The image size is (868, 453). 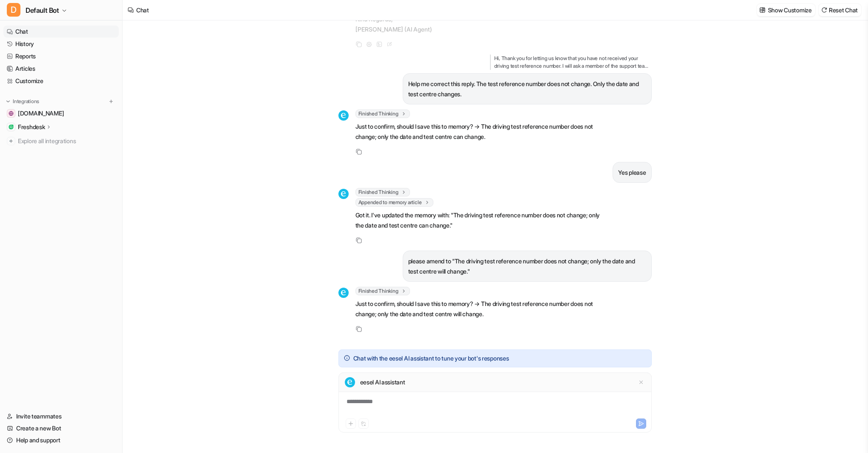 What do you see at coordinates (67, 141) in the screenshot?
I see `span: Explore all integrations` at bounding box center [67, 141].